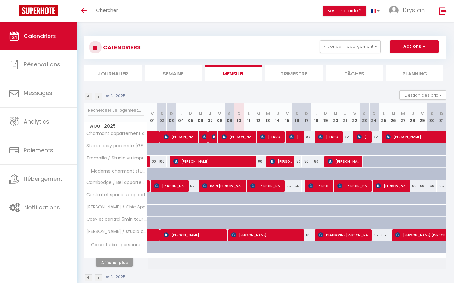  Describe the element at coordinates (393, 117) in the screenshot. I see `th: 26` at that location.